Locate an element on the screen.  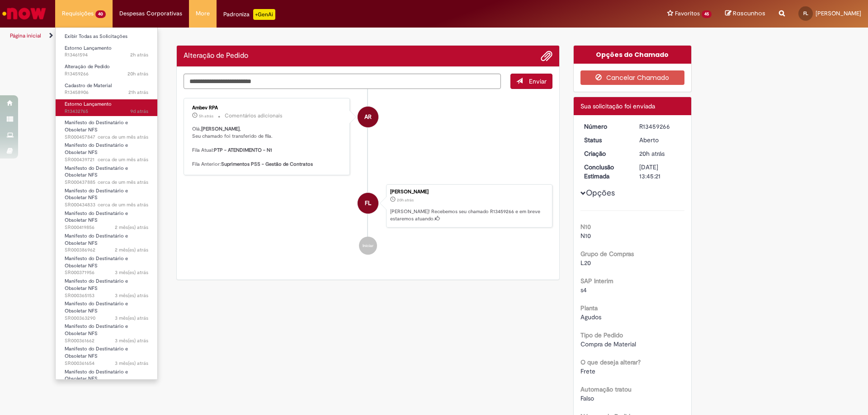
b: Suprimentos PSS - Gestão de Contratos is located at coordinates (267, 164).